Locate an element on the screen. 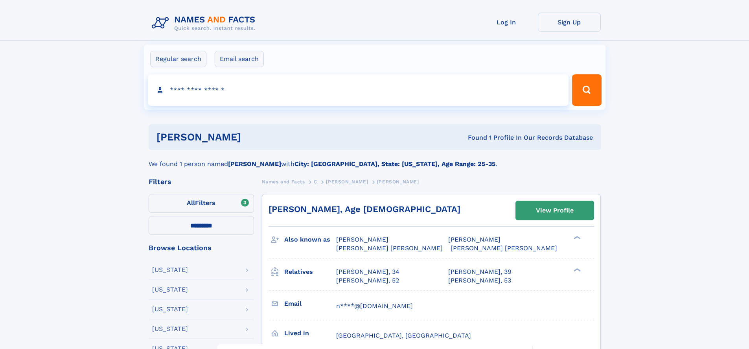 This screenshot has height=349, width=749. label: Regular search is located at coordinates (178, 59).